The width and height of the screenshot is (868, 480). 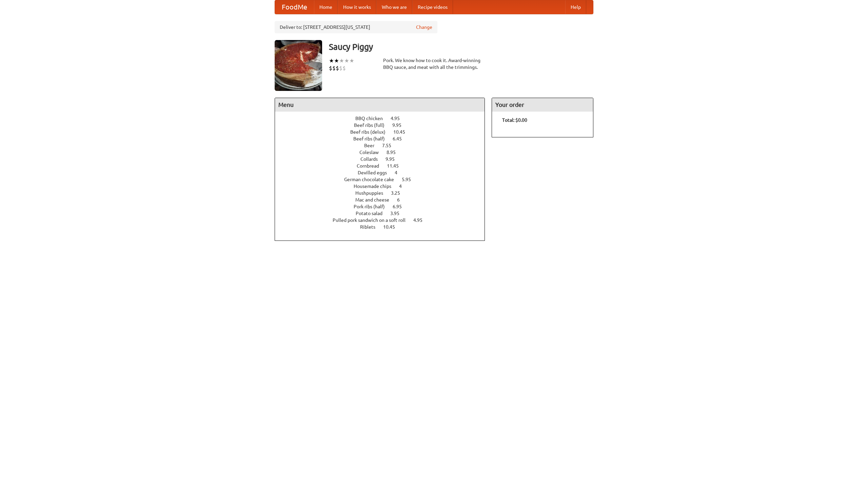 I want to click on a: Cornbread 11.45, so click(x=384, y=166).